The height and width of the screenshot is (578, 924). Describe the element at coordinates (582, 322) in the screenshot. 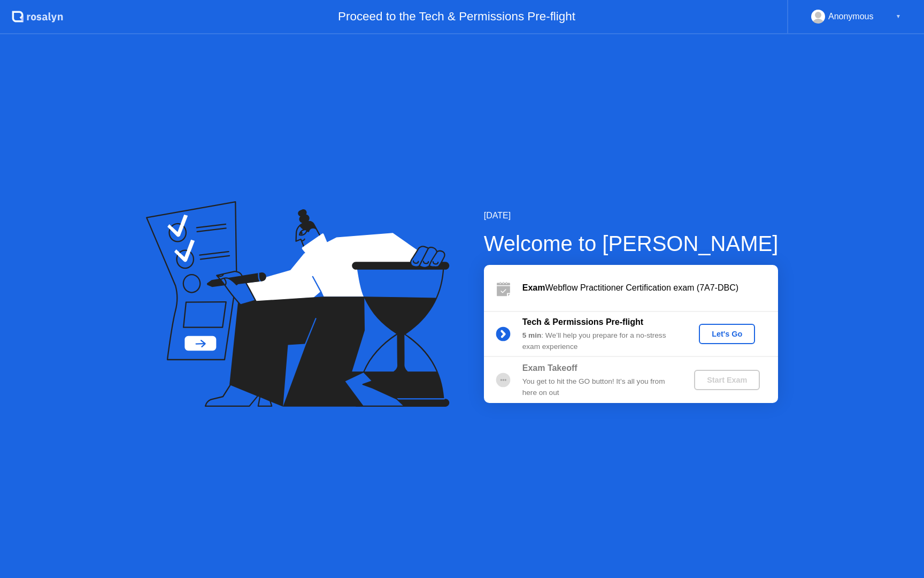

I see `b: Tech & Permissions Pre-flight` at that location.